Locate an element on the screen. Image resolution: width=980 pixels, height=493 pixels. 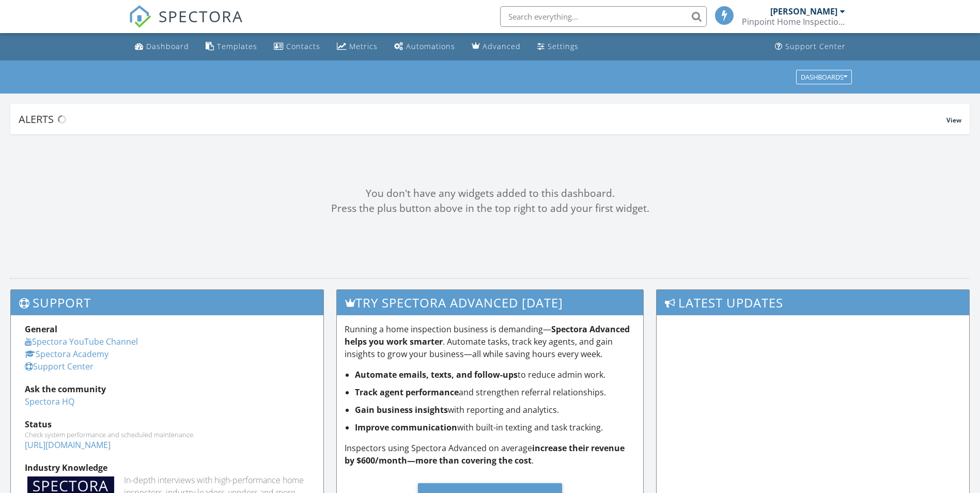
li: and strengthen referral relationships. is located at coordinates (495, 392).